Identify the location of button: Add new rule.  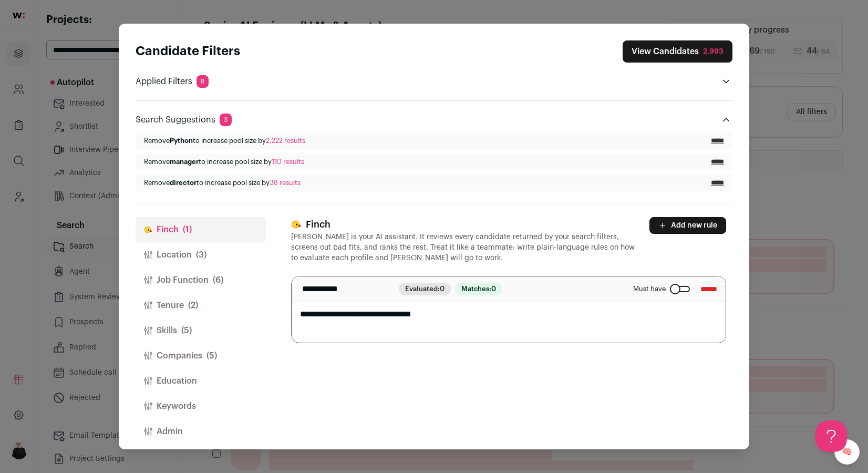
(688, 225).